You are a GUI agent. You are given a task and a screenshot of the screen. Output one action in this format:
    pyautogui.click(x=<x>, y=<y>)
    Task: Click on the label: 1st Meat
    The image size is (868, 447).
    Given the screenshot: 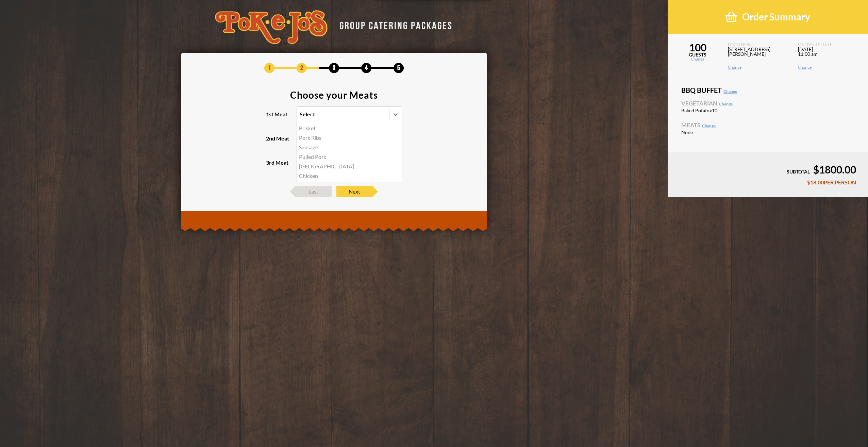 What is the action you would take?
    pyautogui.click(x=334, y=114)
    